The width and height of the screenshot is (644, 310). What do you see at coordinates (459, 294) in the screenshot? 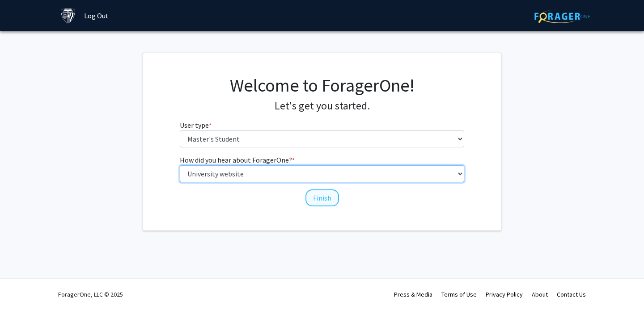
I see `a: Terms of Use` at bounding box center [459, 294].